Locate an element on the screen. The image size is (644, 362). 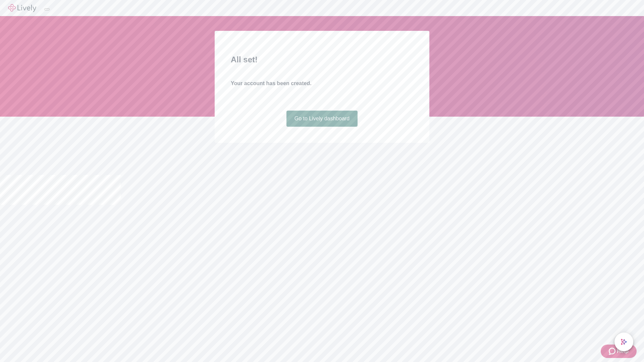
button: Log out is located at coordinates (47, 9).